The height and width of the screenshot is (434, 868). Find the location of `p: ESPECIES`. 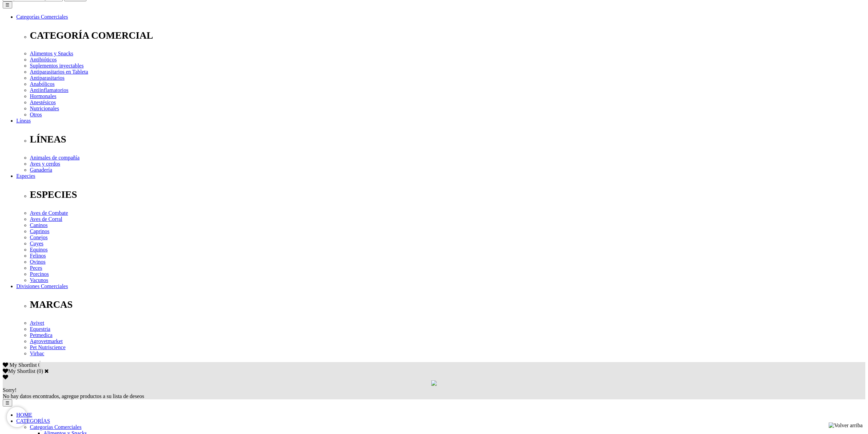

p: ESPECIES is located at coordinates (447, 194).